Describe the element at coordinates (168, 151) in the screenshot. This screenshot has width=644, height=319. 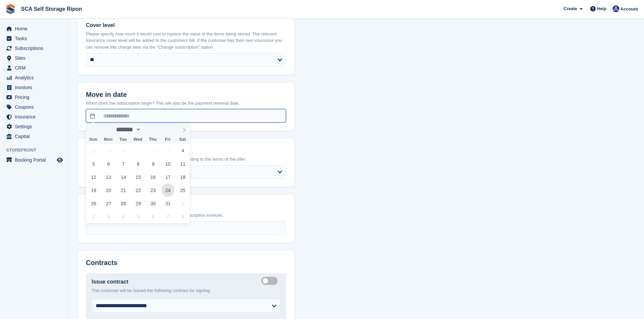
I see `span: October 3, 2025` at that location.